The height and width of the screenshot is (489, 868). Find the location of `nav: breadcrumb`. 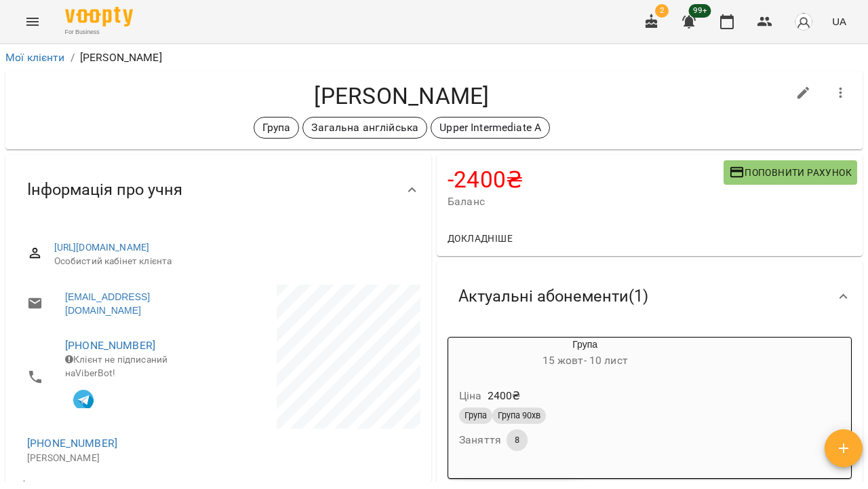

nav: breadcrumb is located at coordinates (434, 58).